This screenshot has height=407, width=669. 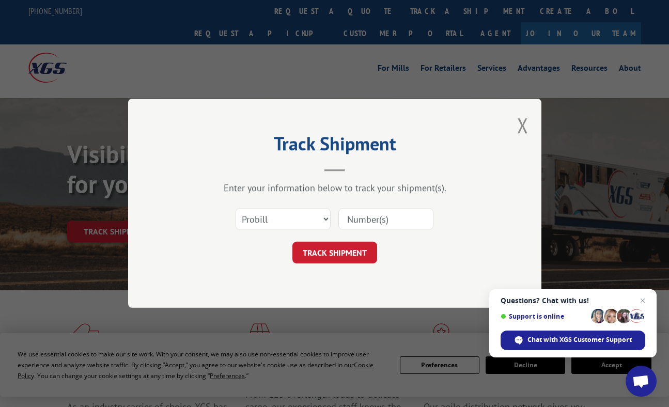 I want to click on button: Close modal, so click(x=523, y=125).